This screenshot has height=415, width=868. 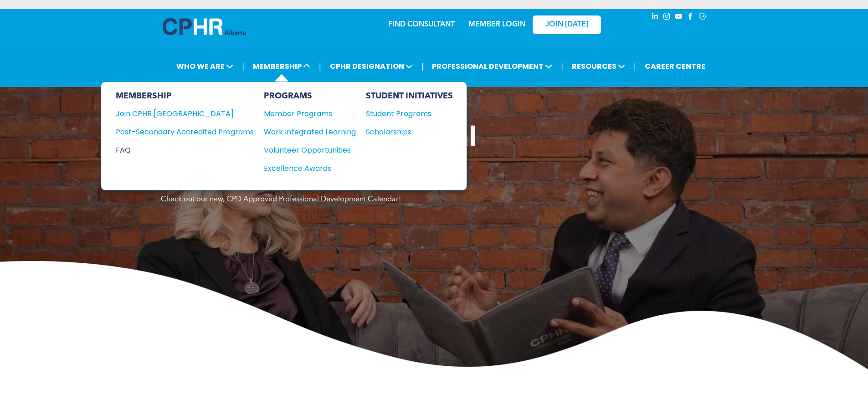 What do you see at coordinates (371, 66) in the screenshot?
I see `span: CPHR DESIGNATION` at bounding box center [371, 66].